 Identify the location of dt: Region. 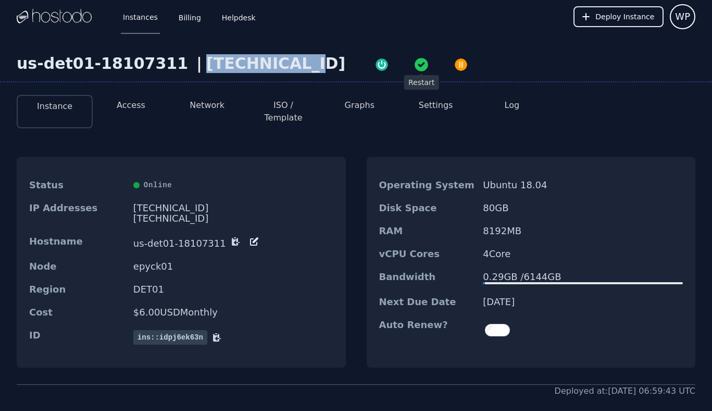
(77, 289).